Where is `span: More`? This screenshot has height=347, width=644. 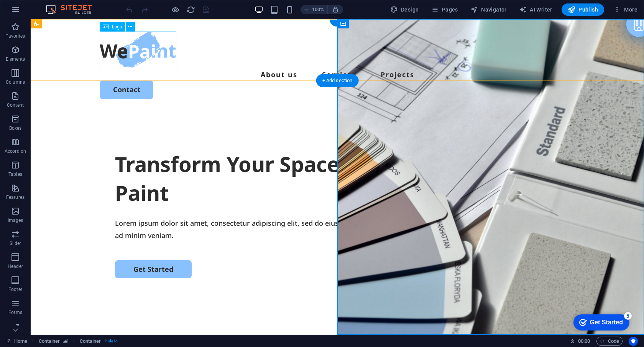 span: More is located at coordinates (626, 10).